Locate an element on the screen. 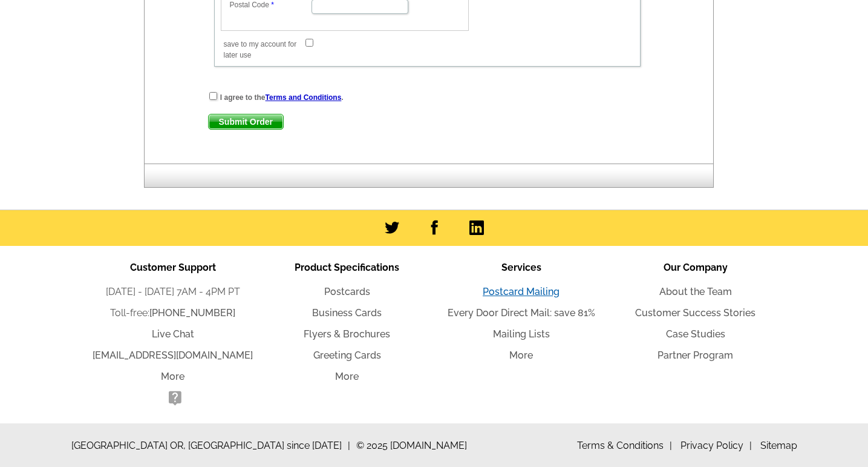  span: Our Company is located at coordinates (696, 267).